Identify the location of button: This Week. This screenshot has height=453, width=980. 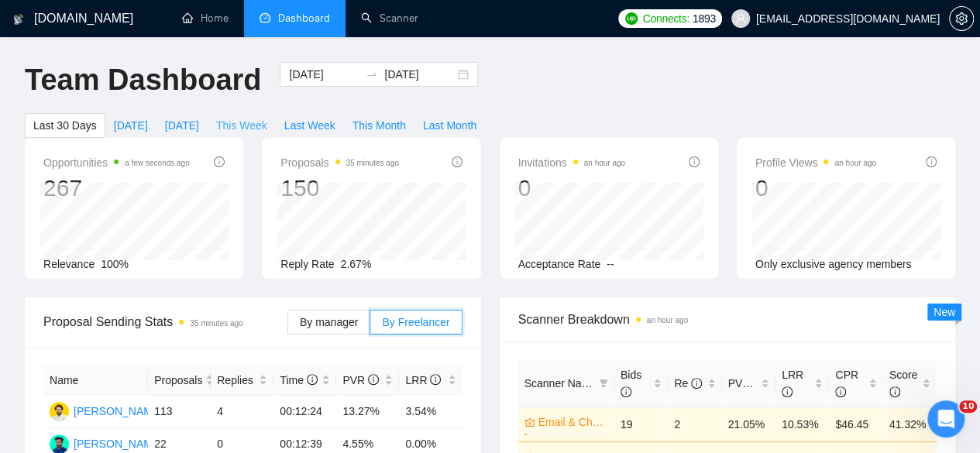
(242, 125).